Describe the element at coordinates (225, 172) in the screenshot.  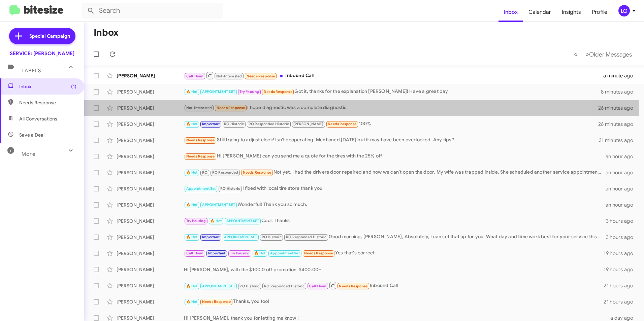
I see `span: RO Responded` at that location.